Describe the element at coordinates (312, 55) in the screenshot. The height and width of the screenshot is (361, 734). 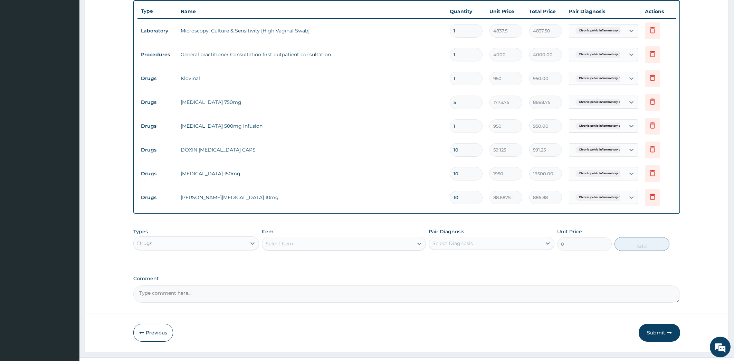
I see `td: General practitioner Consultation first outpatient consultation` at that location.